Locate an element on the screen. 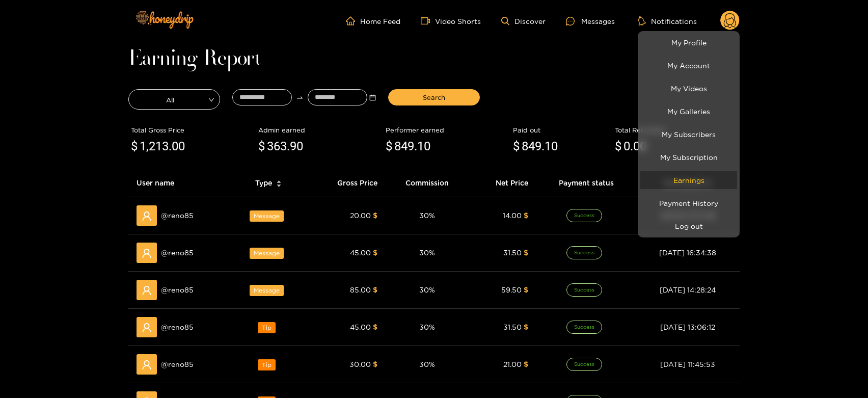 The image size is (868, 398). a: Earnings is located at coordinates (688, 180).